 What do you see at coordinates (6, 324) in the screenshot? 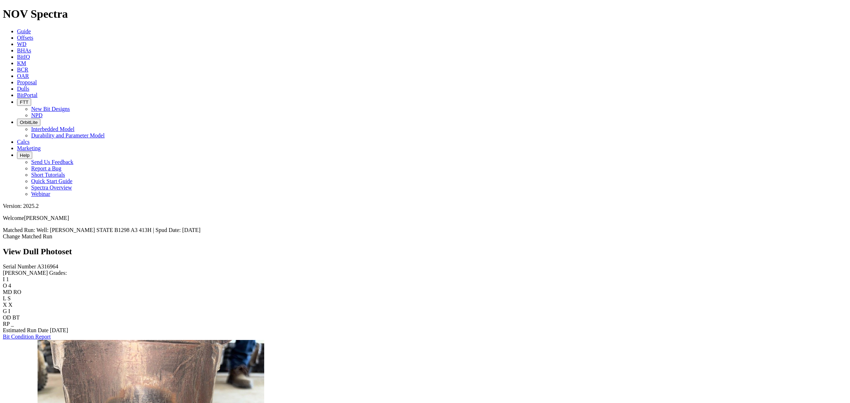
I see `label: RP` at bounding box center [6, 324].